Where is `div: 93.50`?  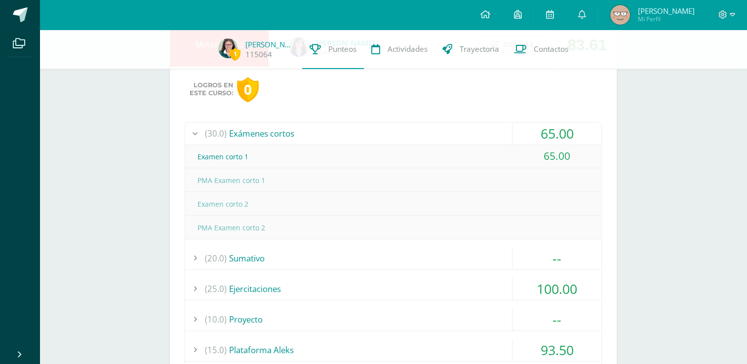 div: 93.50 is located at coordinates (557, 350).